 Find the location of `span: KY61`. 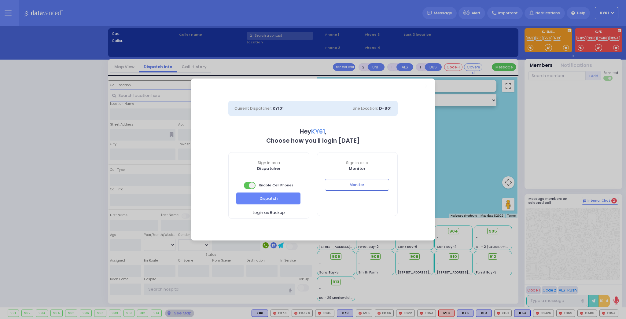

span: KY61 is located at coordinates (318, 131).